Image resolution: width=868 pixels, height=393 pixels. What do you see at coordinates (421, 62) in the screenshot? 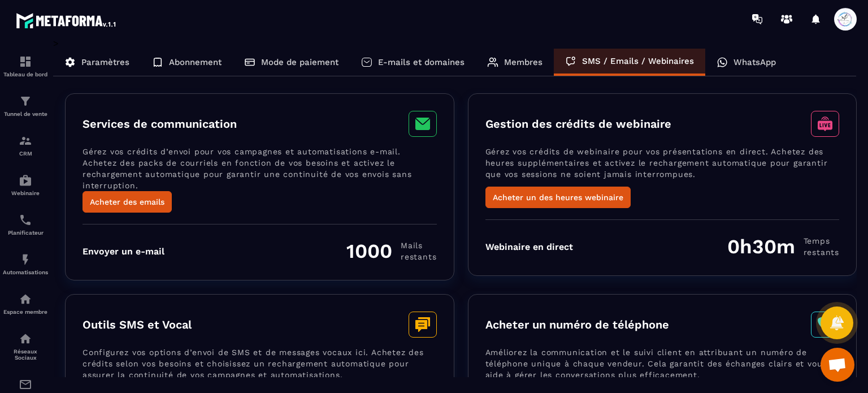
I see `p: E-mails et domaines` at bounding box center [421, 62].